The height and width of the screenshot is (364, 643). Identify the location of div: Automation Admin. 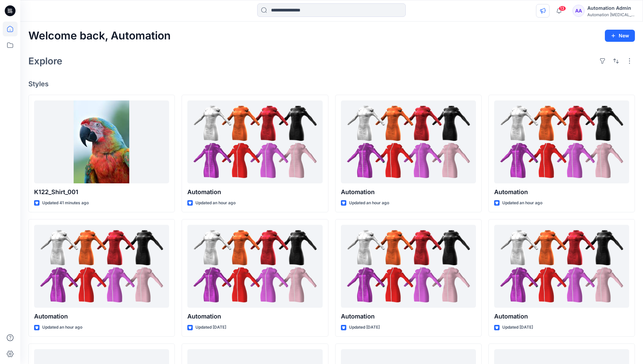
(611, 8).